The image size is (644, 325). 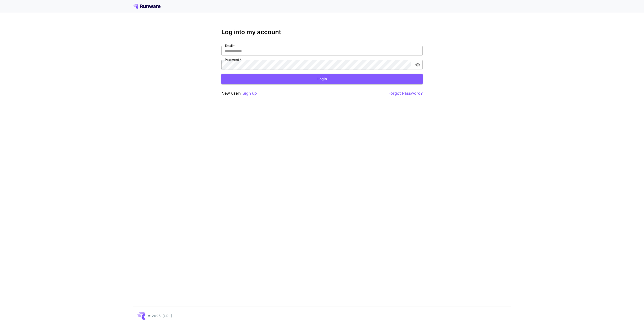 What do you see at coordinates (233, 60) in the screenshot?
I see `label: Password` at bounding box center [233, 60].